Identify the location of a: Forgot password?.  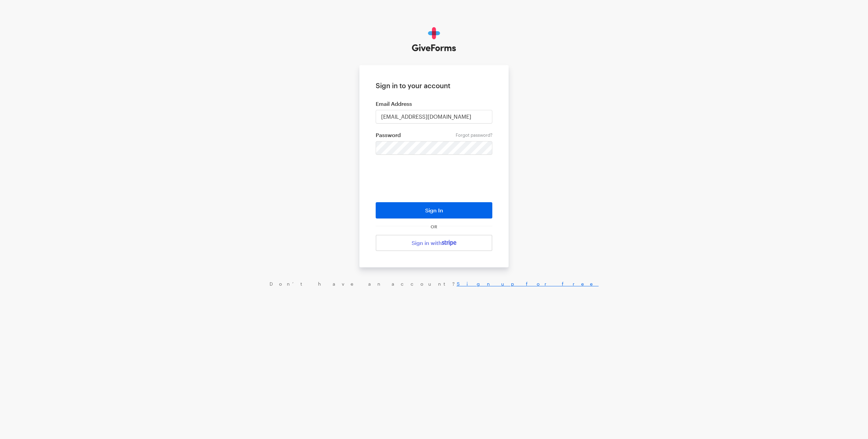
(474, 135).